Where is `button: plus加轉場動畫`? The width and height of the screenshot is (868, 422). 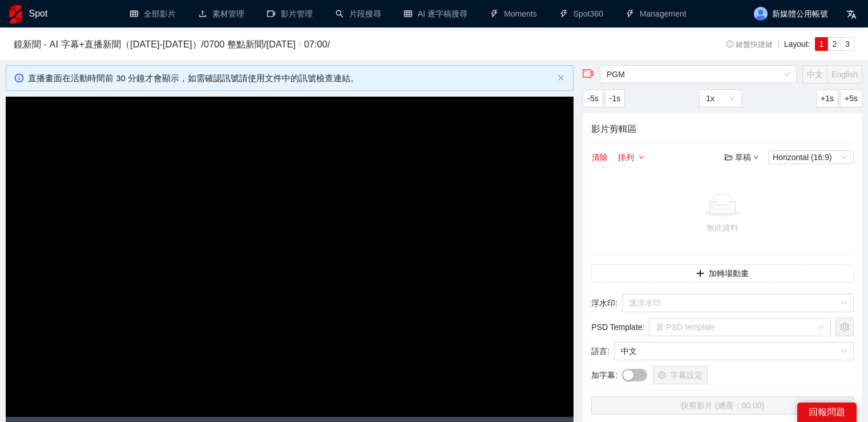 button: plus加轉場動畫 is located at coordinates (723, 273).